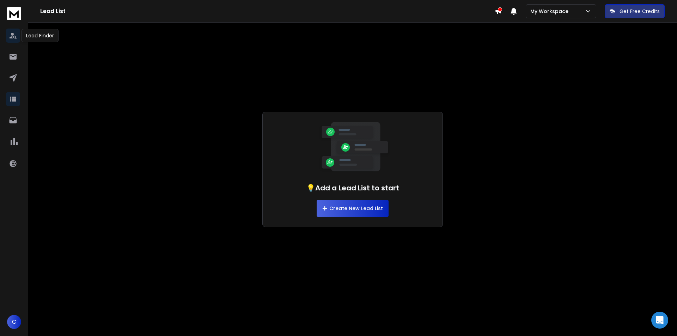 Image resolution: width=677 pixels, height=336 pixels. Describe the element at coordinates (635, 11) in the screenshot. I see `button: Get Free Credits` at that location.